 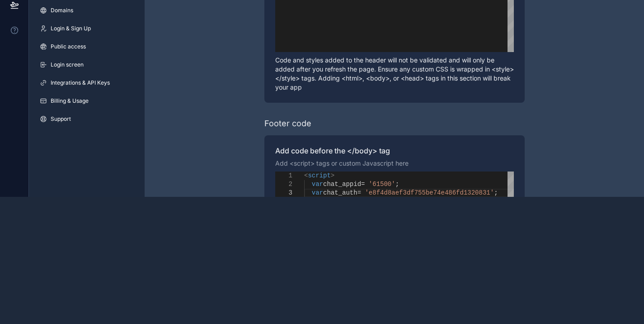 I want to click on div: 2, so click(x=284, y=184).